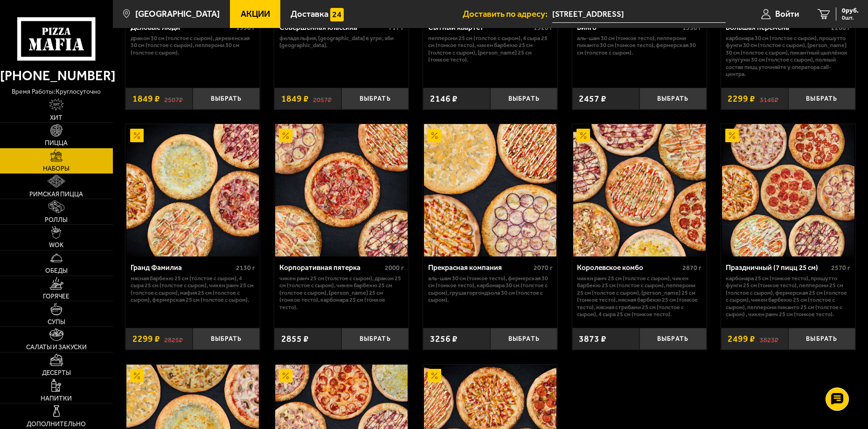  I want to click on span: Супы, so click(57, 322).